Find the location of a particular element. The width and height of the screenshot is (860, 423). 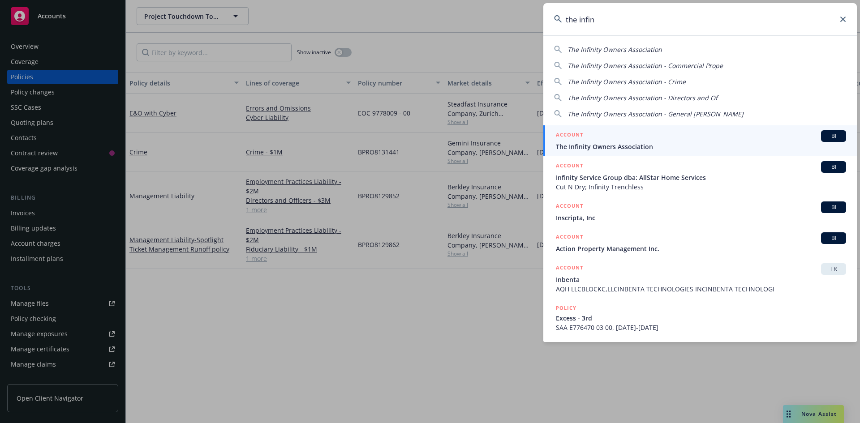

span: Infinity Service Group dba: AllStar Home Services is located at coordinates (701, 177).